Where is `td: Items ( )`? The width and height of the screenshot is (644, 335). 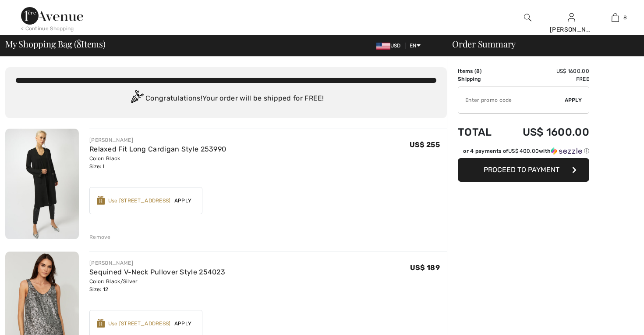
td: Items ( ) is located at coordinates (480, 71).